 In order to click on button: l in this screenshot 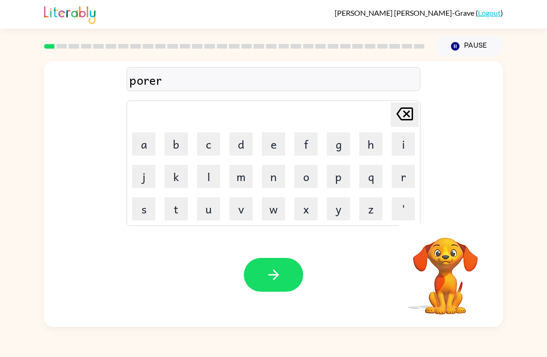, I will do `click(209, 177)`.